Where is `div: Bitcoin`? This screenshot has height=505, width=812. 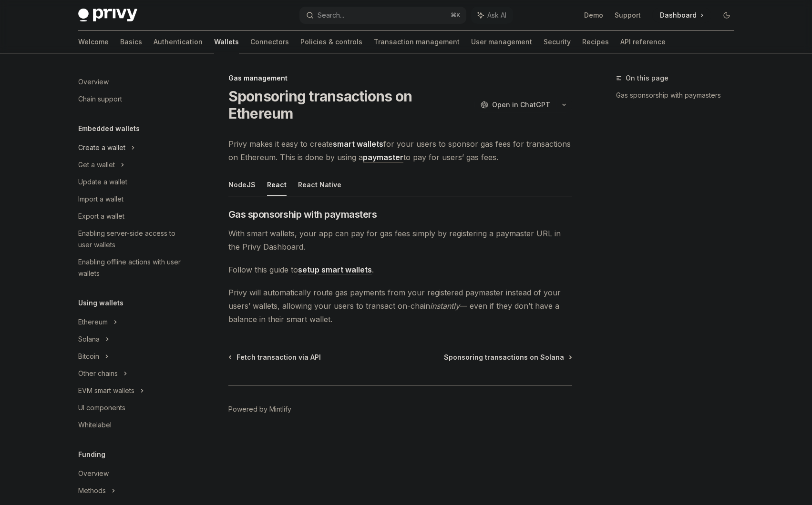 div: Bitcoin is located at coordinates (89, 357).